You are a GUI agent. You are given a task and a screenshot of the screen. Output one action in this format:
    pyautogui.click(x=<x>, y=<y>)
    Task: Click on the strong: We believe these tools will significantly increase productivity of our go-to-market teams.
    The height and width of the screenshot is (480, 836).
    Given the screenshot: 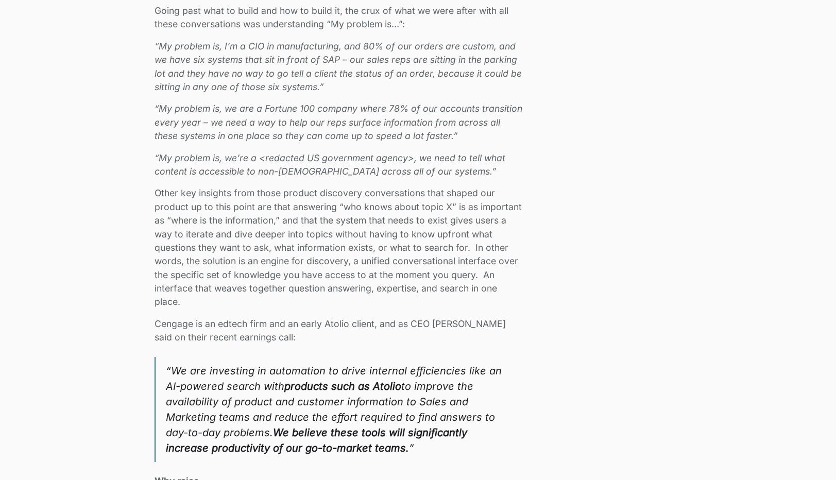 What is the action you would take?
    pyautogui.click(x=316, y=440)
    